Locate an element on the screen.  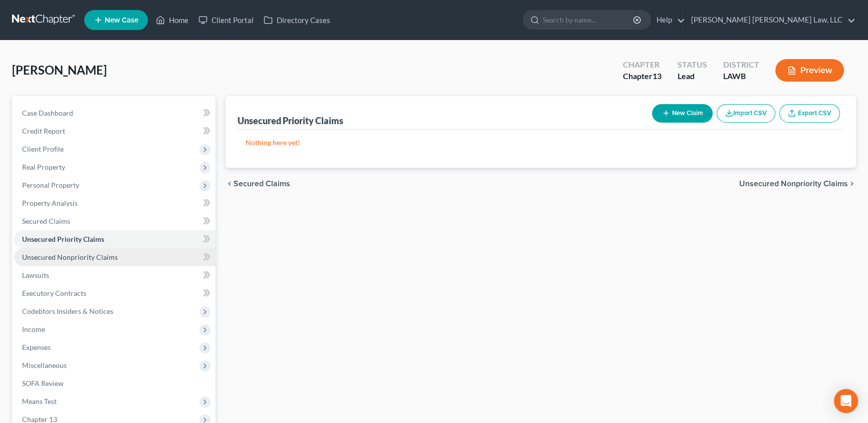
a: Property Analysis is located at coordinates (115, 204).